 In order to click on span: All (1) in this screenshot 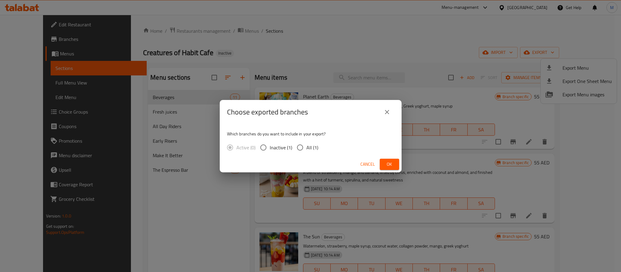, I will do `click(312, 148)`.